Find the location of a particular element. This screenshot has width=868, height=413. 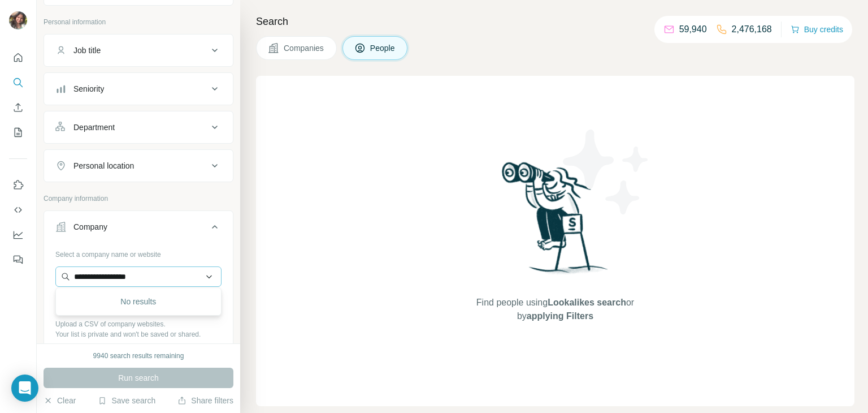

p: Your list is private and won't be saved or shared. is located at coordinates (139, 334).